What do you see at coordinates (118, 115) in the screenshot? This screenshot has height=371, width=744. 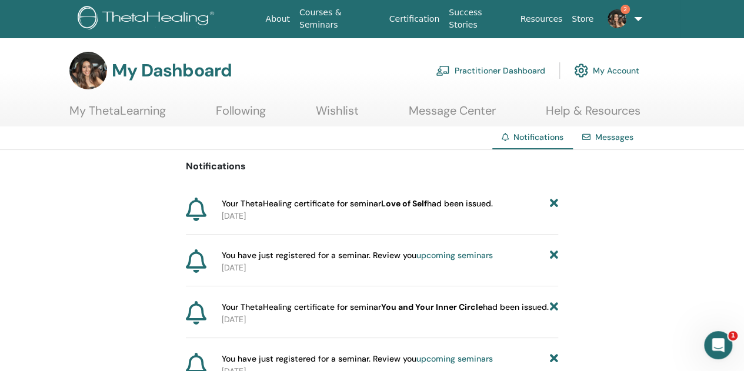 I see `a: My ThetaLearning` at bounding box center [118, 115].